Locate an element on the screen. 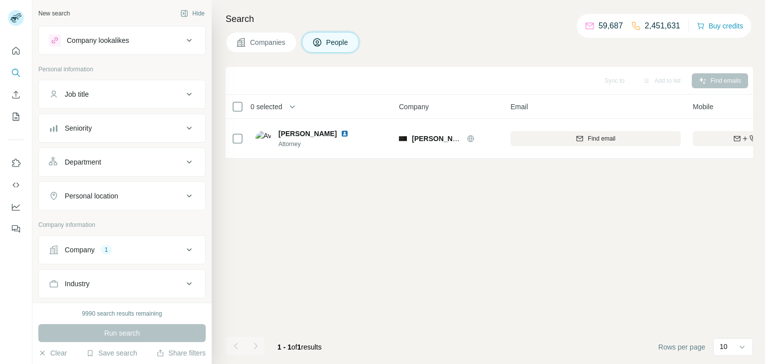  button: Company lookalikes is located at coordinates (122, 40).